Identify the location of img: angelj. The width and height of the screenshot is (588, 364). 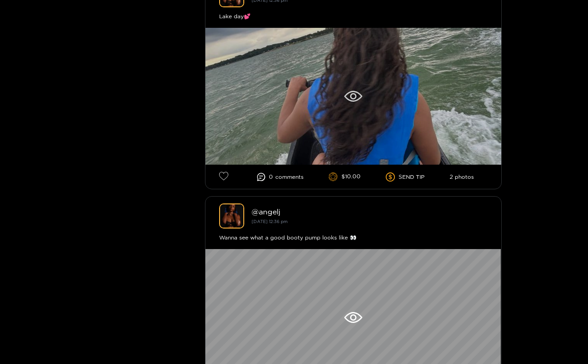
(232, 216).